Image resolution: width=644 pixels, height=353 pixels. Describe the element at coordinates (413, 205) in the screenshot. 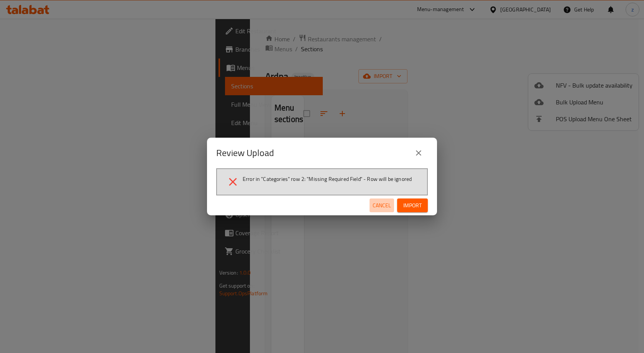

I see `button: Import` at that location.